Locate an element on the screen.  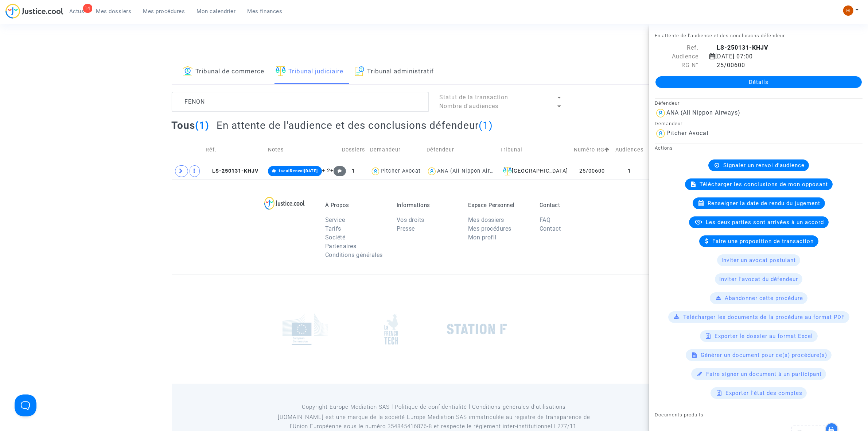
small: Documents produits is located at coordinates (679, 414).